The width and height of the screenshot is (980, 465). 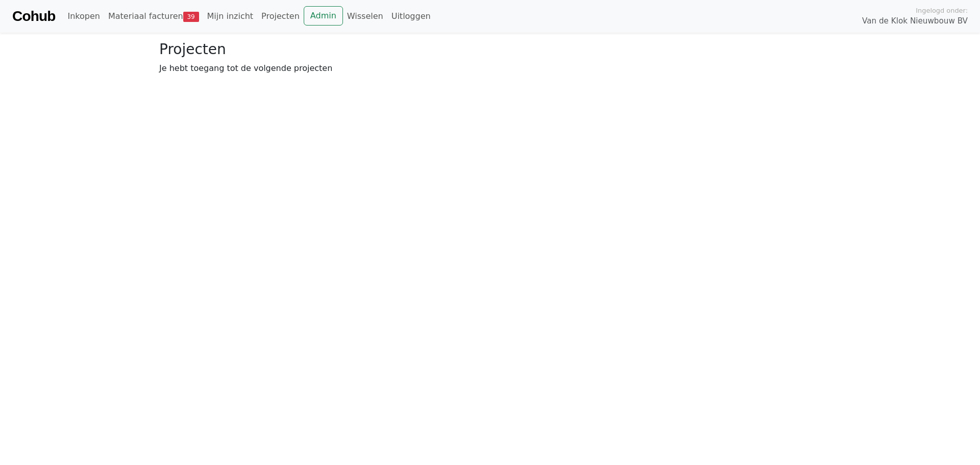 I want to click on a: Admin, so click(x=323, y=15).